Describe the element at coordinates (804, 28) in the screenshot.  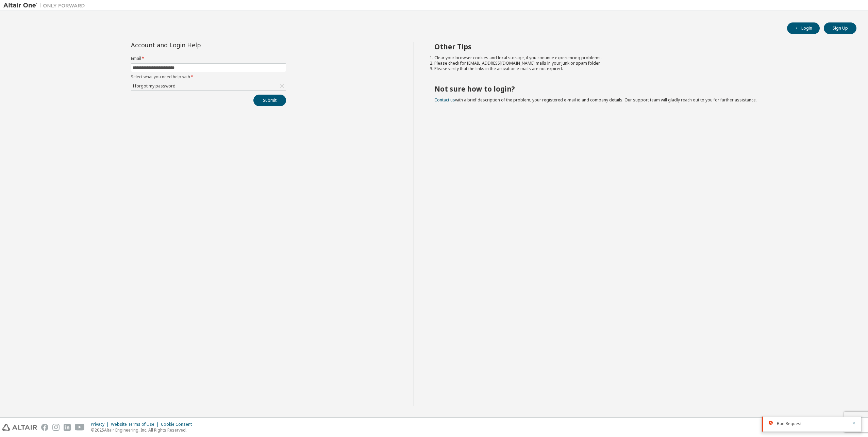
I see `button: Login` at that location.